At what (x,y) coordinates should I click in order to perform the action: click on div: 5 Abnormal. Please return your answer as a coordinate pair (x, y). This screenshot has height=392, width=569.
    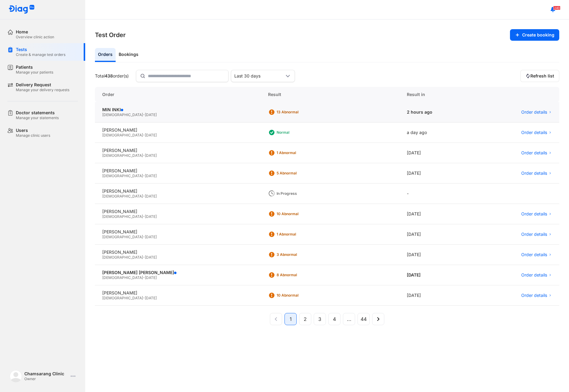
    Looking at the image, I should click on (301, 173).